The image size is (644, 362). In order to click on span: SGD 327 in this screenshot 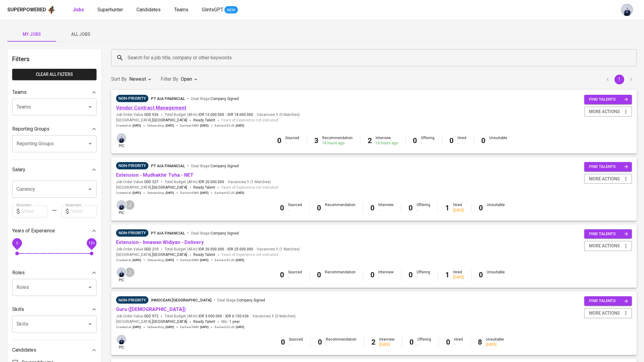, I will do `click(151, 182)`.